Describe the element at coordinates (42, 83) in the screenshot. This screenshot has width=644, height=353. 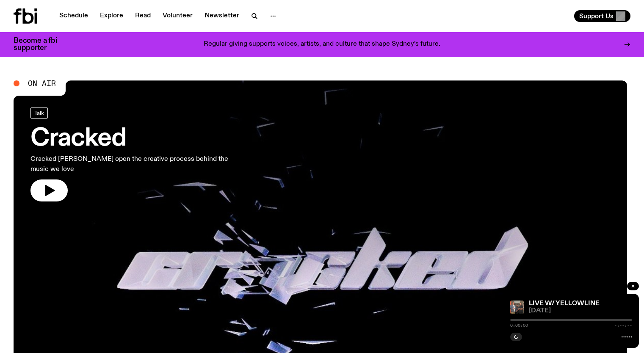
I see `span: On Air` at that location.